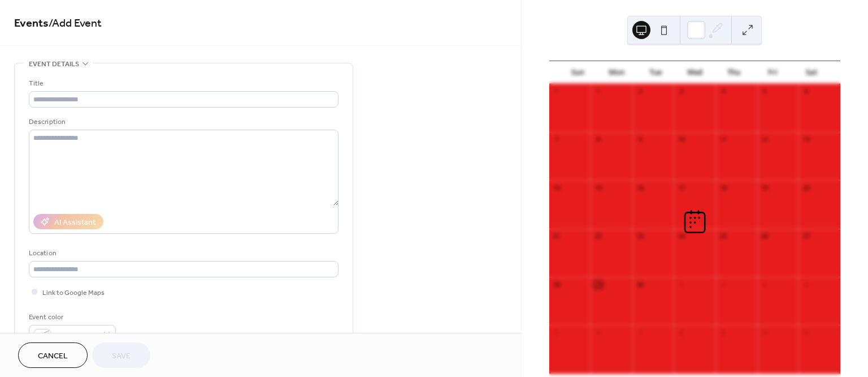  Describe the element at coordinates (812, 73) in the screenshot. I see `div: Sat` at that location.